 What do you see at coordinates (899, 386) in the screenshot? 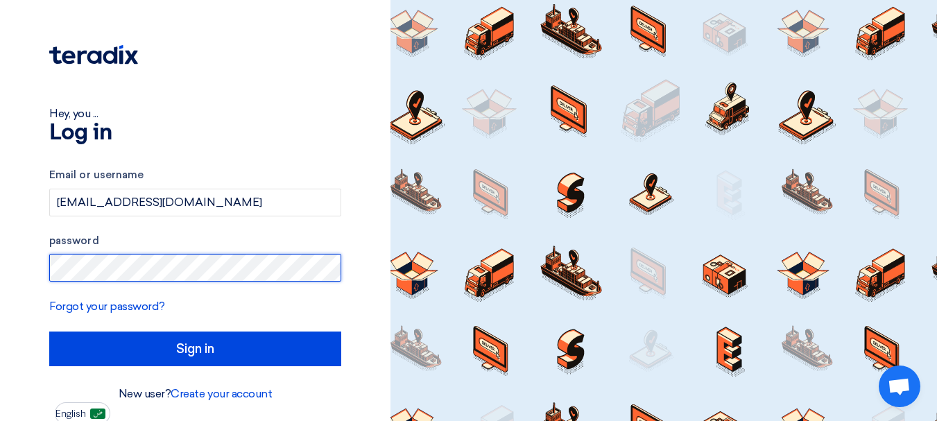
I see `a: Open chat` at bounding box center [899, 386].